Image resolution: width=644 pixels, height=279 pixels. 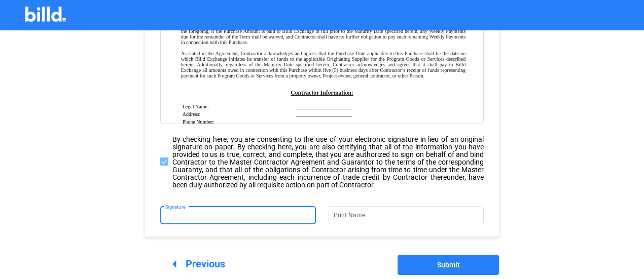 I want to click on button: Submit, so click(x=448, y=265).